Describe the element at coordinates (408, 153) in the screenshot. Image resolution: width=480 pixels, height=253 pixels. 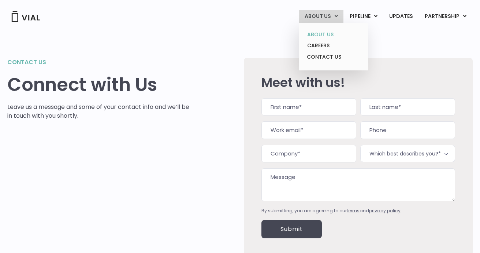
I see `span: Which best describes you?*` at that location.